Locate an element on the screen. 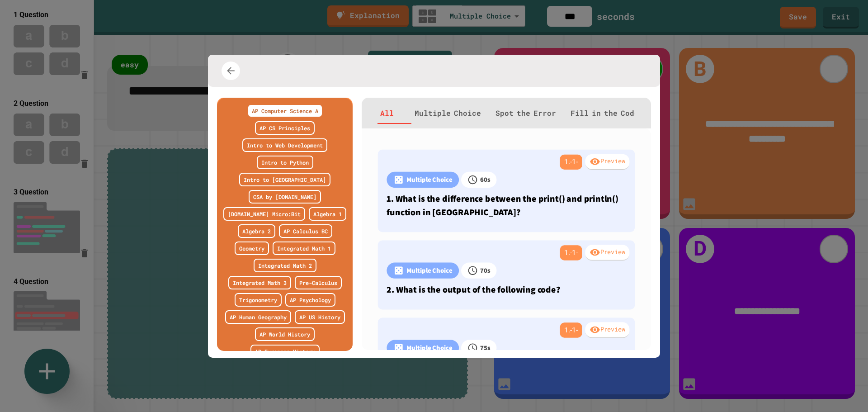 The image size is (868, 412). a: AP Human Geography is located at coordinates (258, 317).